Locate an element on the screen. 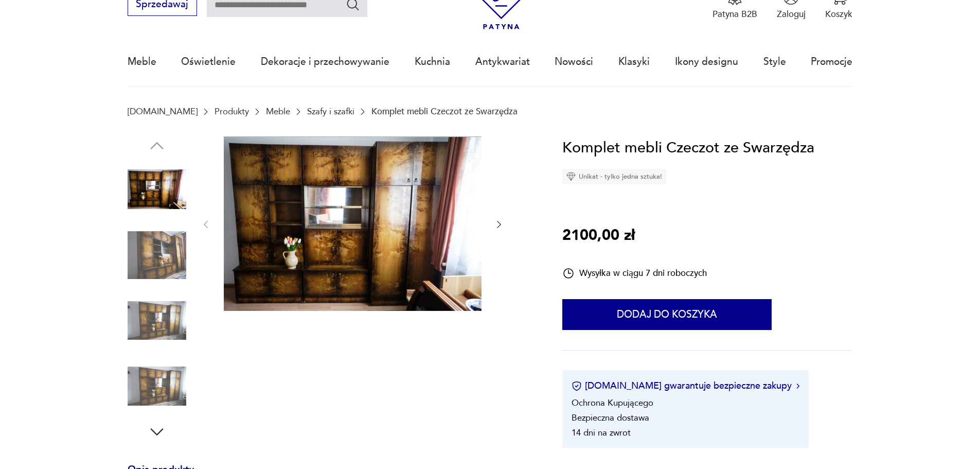  div: Unikat - tylko jedna sztuka! is located at coordinates (614, 177).